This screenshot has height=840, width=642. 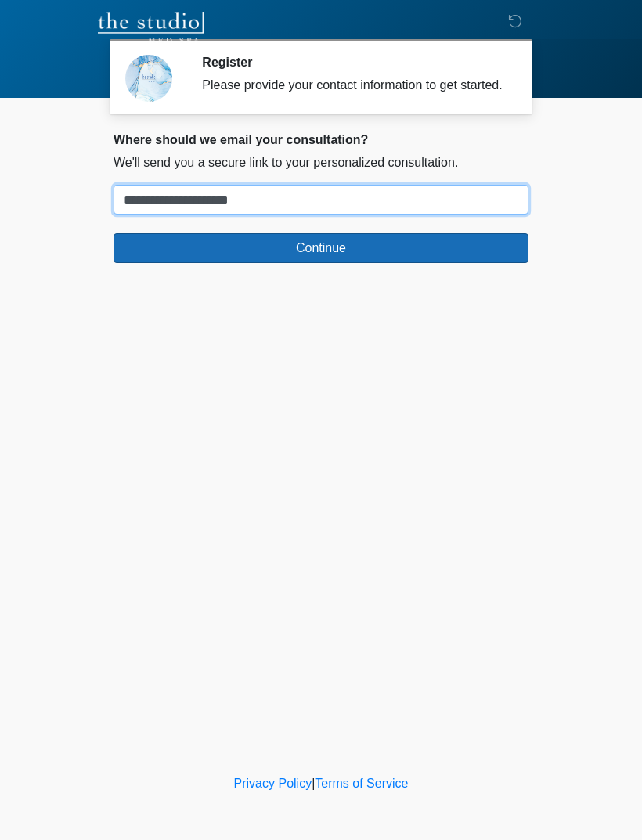 I want to click on a: Privacy Policy, so click(x=273, y=783).